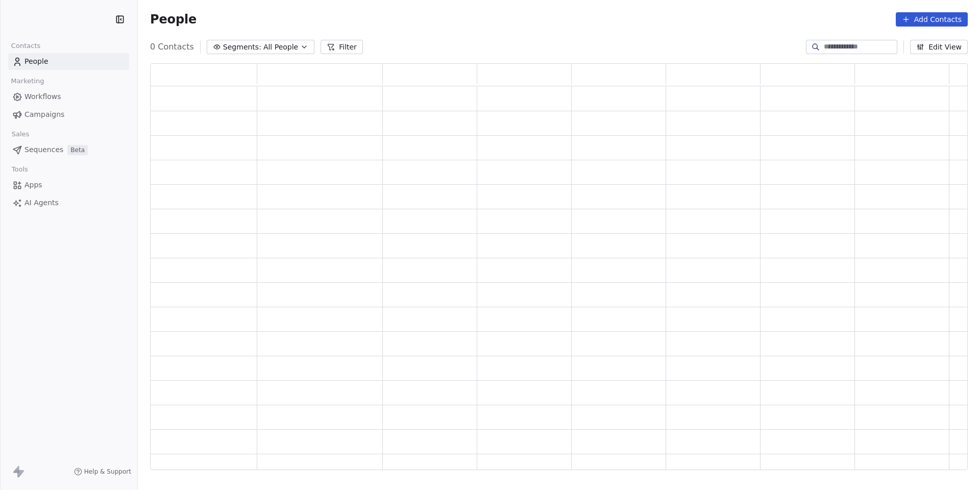 The image size is (980, 490). Describe the element at coordinates (44, 114) in the screenshot. I see `span: Campaigns` at that location.